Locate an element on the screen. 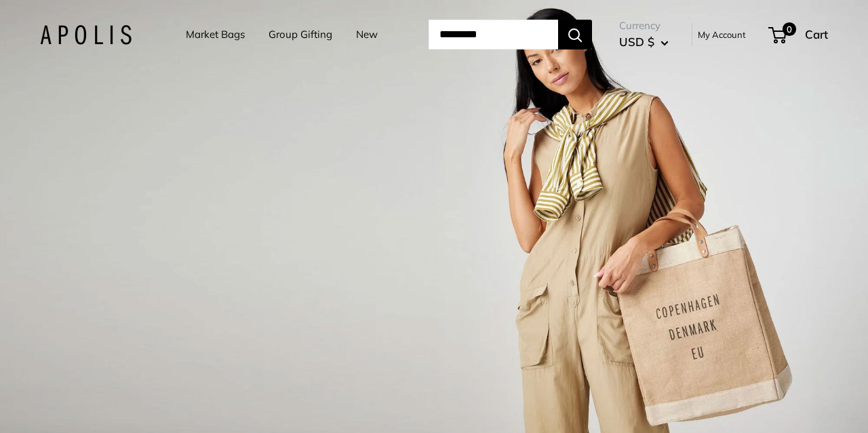 The width and height of the screenshot is (868, 433). button: USD $ is located at coordinates (644, 42).